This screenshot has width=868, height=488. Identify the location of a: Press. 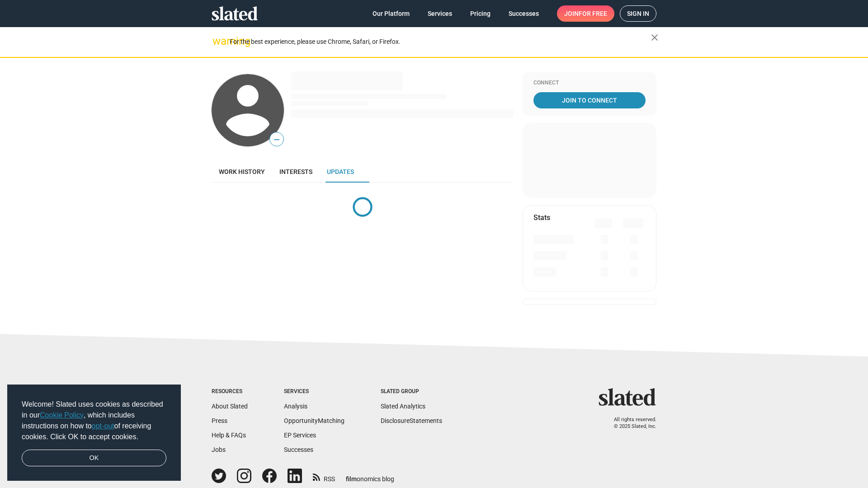
(219, 421).